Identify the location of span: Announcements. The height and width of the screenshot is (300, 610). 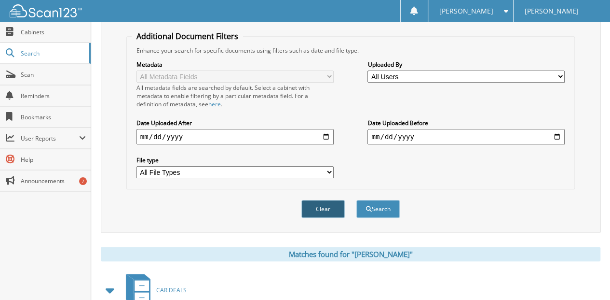
(53, 180).